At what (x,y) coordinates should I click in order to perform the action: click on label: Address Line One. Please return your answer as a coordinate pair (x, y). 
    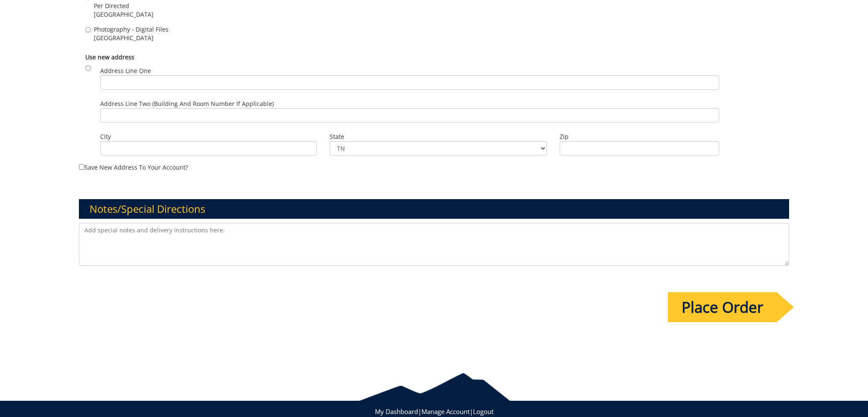
    Looking at the image, I should click on (409, 78).